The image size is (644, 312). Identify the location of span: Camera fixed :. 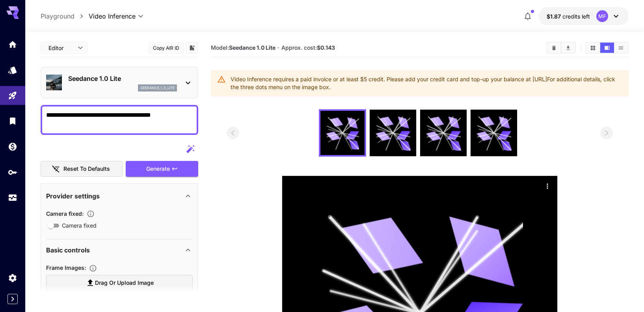
(65, 214).